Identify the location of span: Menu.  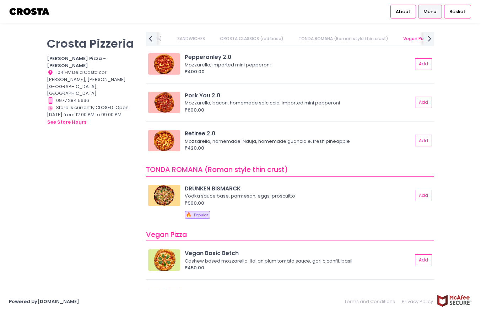
(430, 12).